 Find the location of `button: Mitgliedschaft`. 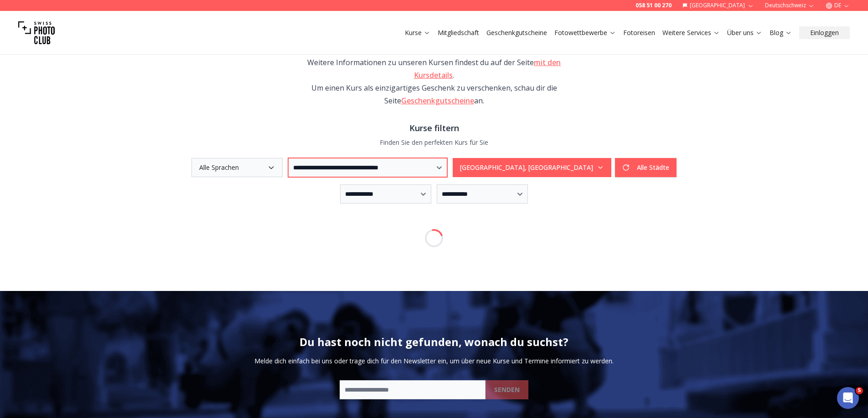

button: Mitgliedschaft is located at coordinates (458, 33).